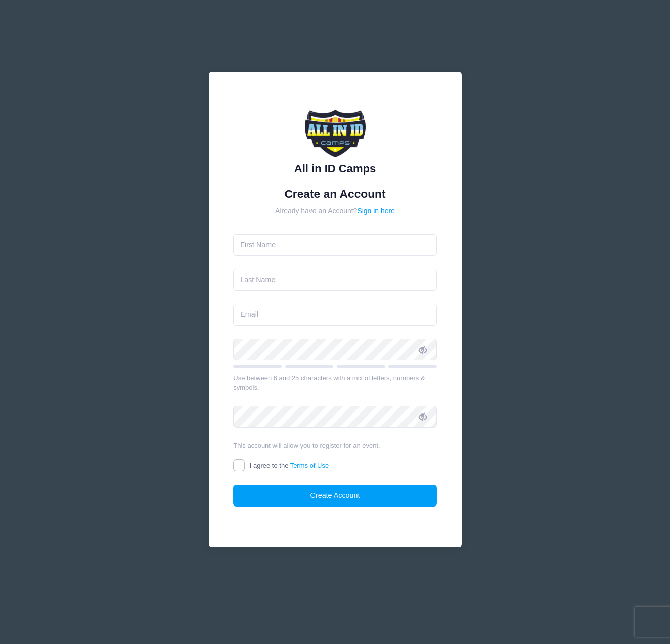 The image size is (670, 644). What do you see at coordinates (335, 446) in the screenshot?
I see `div: This account will allow you to register for an event.` at bounding box center [335, 446].